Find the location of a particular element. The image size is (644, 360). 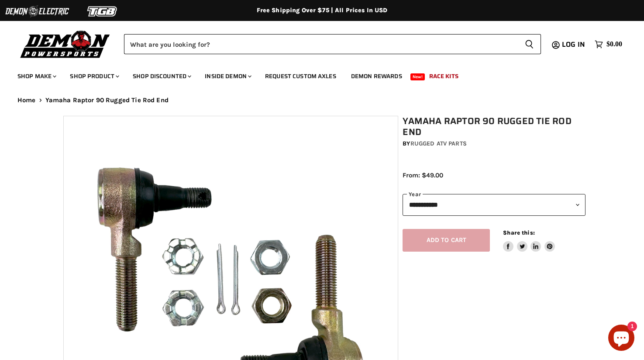

a: Race Kits is located at coordinates (444, 76).